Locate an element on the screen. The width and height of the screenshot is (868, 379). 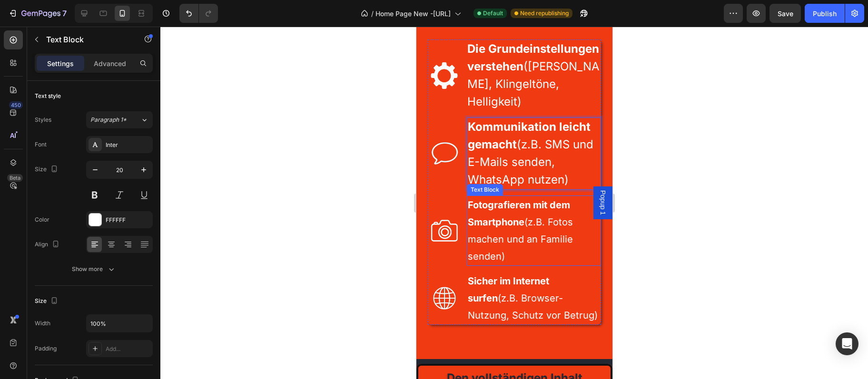
div: Publish is located at coordinates (825, 13).